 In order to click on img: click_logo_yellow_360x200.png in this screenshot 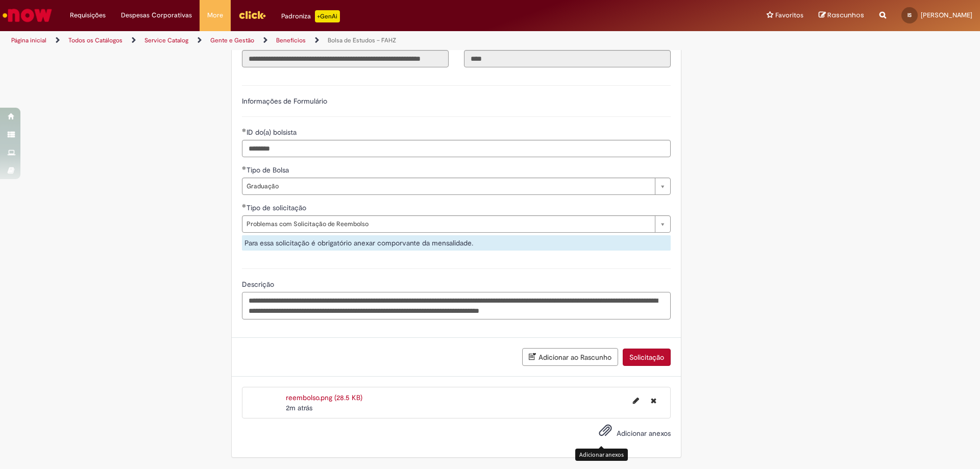, I will do `click(252, 15)`.